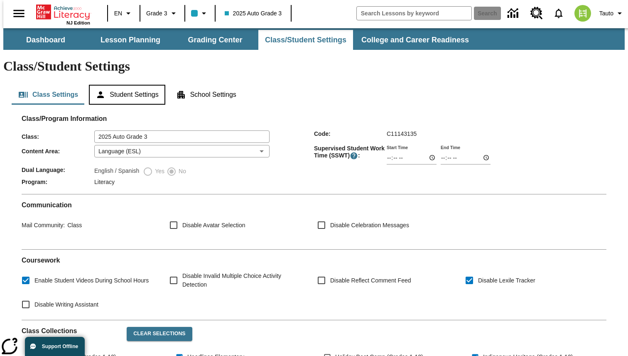  What do you see at coordinates (48, 95) in the screenshot?
I see `button: Class Settings` at bounding box center [48, 95].